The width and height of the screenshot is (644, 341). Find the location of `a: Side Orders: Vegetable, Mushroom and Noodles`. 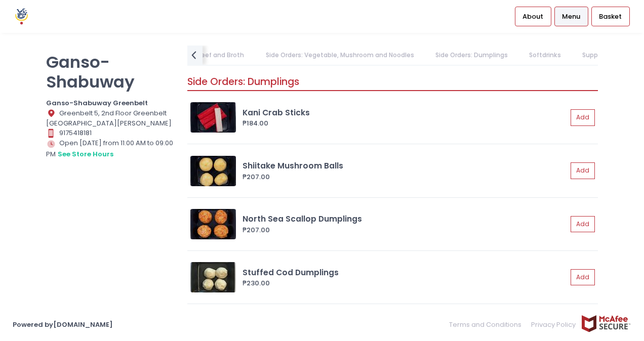

a: Side Orders: Vegetable, Mushroom and Noodles is located at coordinates (339, 55).